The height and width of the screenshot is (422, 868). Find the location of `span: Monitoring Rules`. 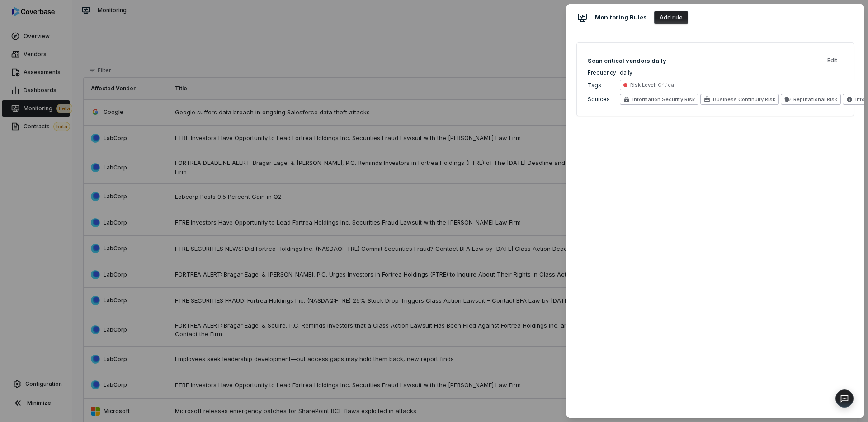

span: Monitoring Rules is located at coordinates (621, 18).